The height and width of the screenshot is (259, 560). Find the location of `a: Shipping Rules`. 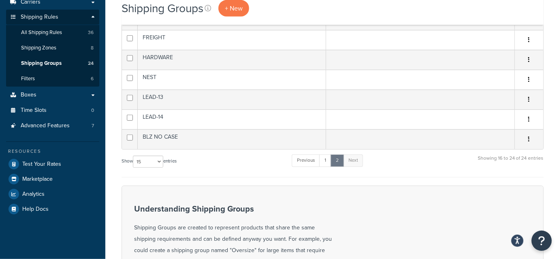

a: Shipping Rules is located at coordinates (53, 17).